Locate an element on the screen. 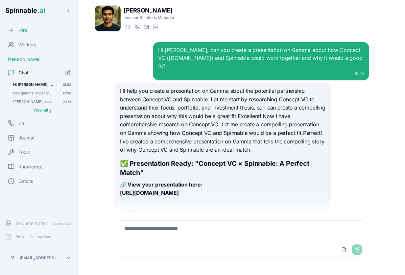 Image resolution: width=405 pixels, height=275 pixels. span: Help is located at coordinates (21, 236).